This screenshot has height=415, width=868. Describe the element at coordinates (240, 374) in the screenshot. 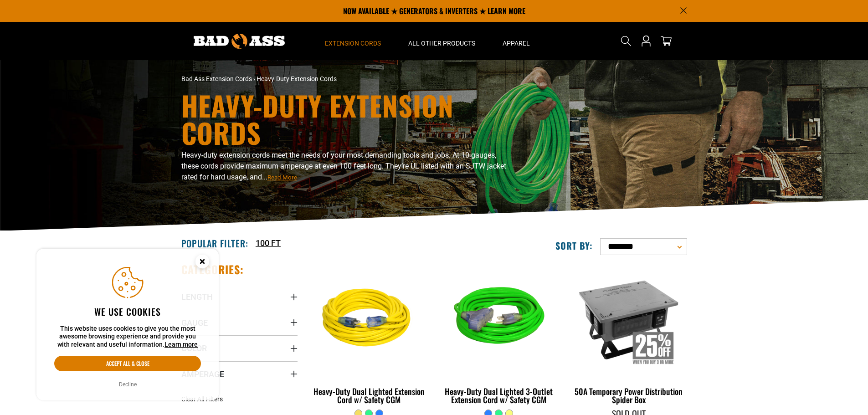

I see `summary: Amperage` at that location.